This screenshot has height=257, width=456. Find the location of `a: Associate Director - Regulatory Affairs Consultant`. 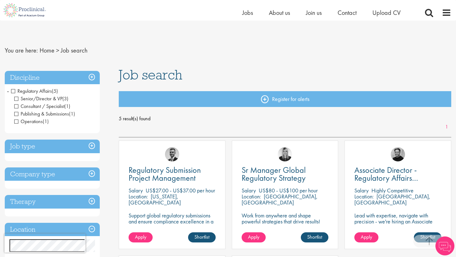

a: Associate Director - Regulatory Affairs Consultant is located at coordinates (397, 174).